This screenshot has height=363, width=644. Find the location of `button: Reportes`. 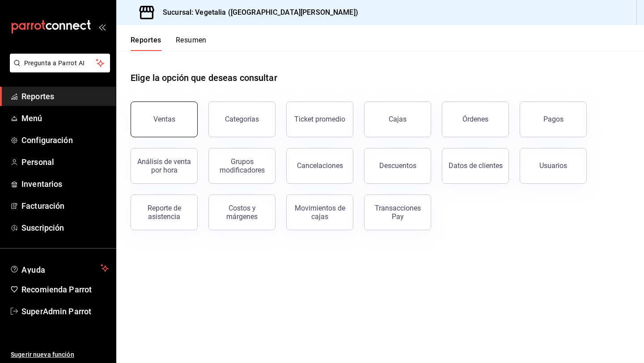

button: Reportes is located at coordinates (146, 43).